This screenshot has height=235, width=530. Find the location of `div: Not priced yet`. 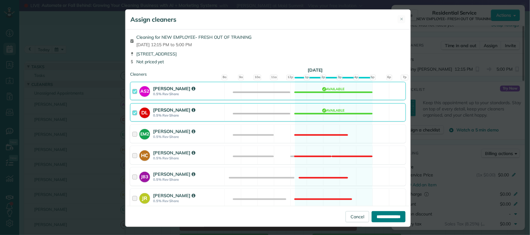

div: Not priced yet is located at coordinates (268, 62).